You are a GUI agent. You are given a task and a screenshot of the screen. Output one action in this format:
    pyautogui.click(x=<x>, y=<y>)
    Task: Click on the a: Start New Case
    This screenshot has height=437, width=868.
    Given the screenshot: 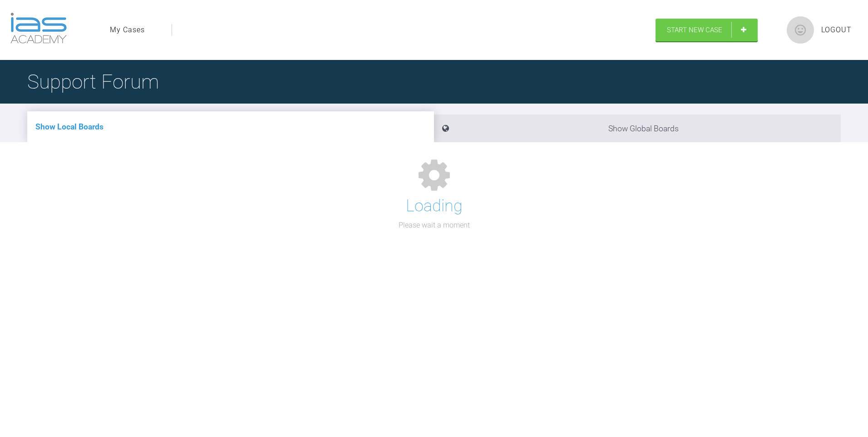 What is the action you would take?
    pyautogui.click(x=707, y=30)
    